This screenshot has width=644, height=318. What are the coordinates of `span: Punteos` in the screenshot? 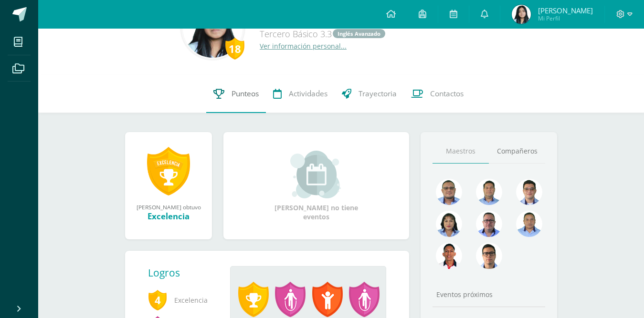 It's located at (245, 93).